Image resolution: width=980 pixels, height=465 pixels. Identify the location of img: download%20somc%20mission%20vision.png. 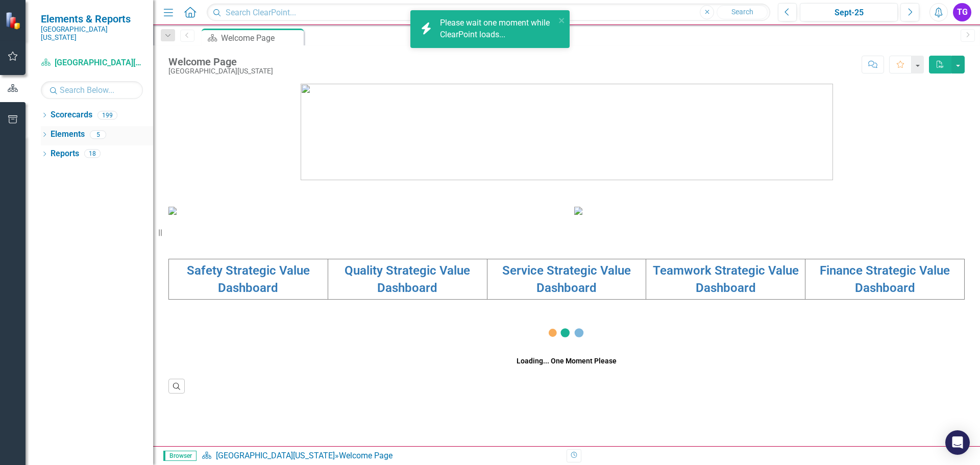
(172, 211).